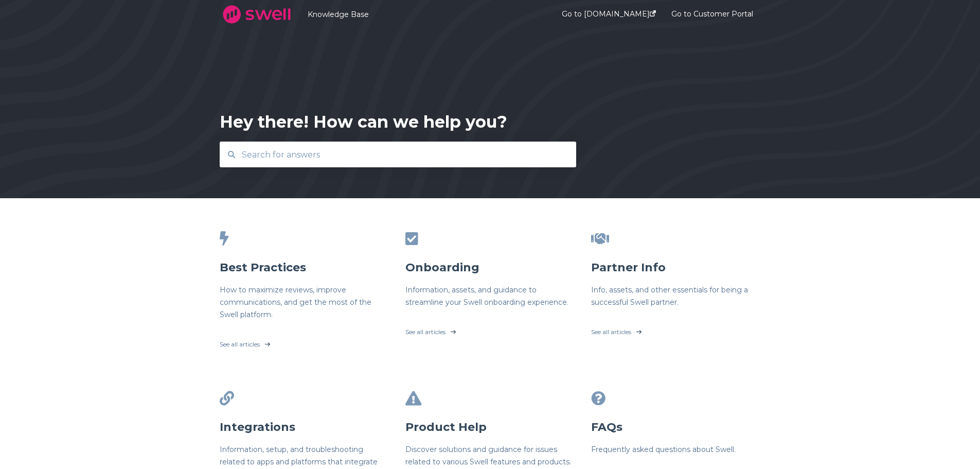 The width and height of the screenshot is (980, 469). I want to click on input: Search for answers, so click(398, 154).